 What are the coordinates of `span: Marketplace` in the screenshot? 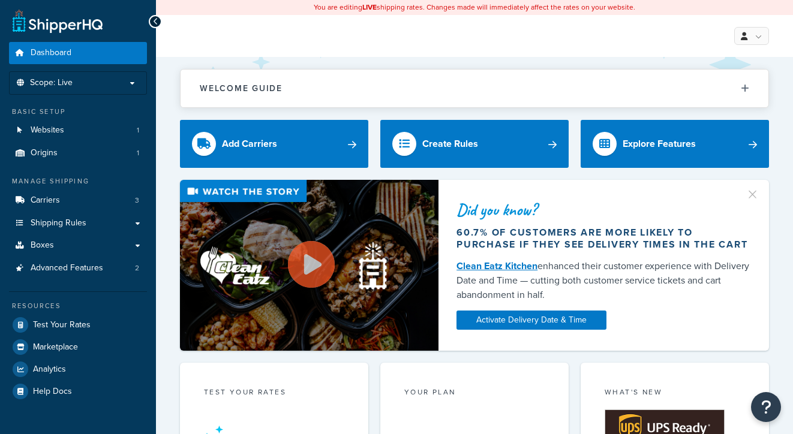 It's located at (55, 347).